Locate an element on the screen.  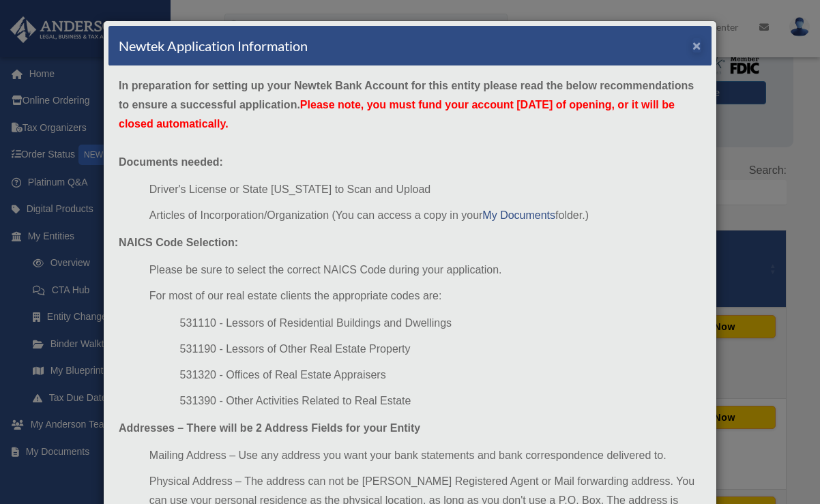
li: 531390 - Other Activities Related to Real Estate is located at coordinates (441, 401).